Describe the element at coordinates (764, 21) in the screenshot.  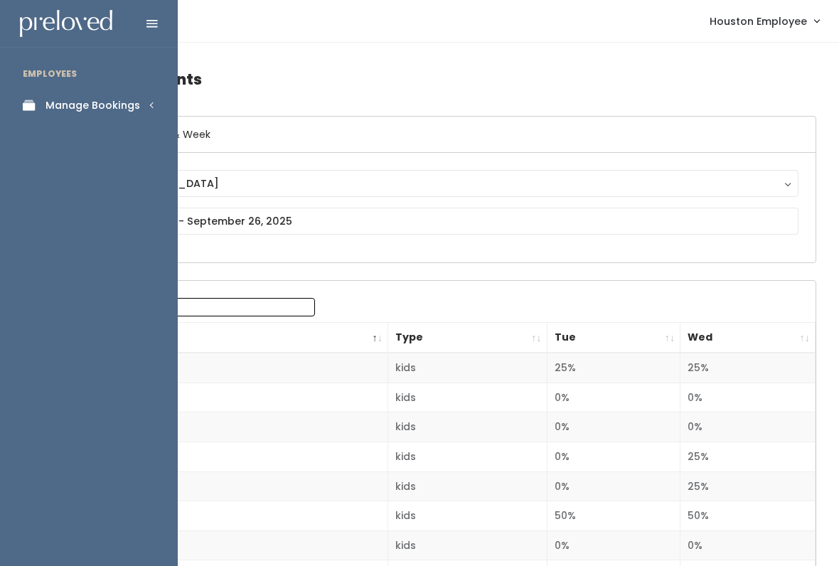
I see `a: Houston Employee` at that location.